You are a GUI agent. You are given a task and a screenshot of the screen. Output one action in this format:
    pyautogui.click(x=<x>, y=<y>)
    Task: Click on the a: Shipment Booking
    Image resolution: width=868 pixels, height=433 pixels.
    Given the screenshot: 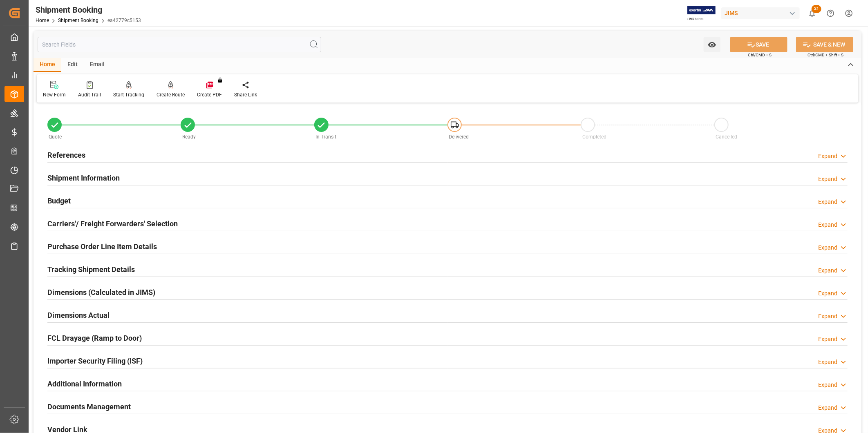 What is the action you would take?
    pyautogui.click(x=78, y=21)
    